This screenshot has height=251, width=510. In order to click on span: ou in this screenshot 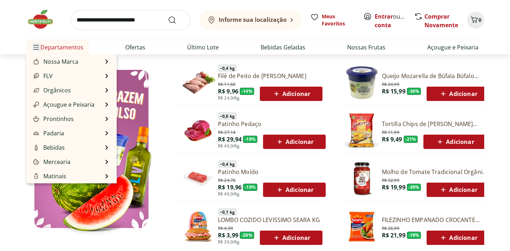, I will do `click(391, 21)`.